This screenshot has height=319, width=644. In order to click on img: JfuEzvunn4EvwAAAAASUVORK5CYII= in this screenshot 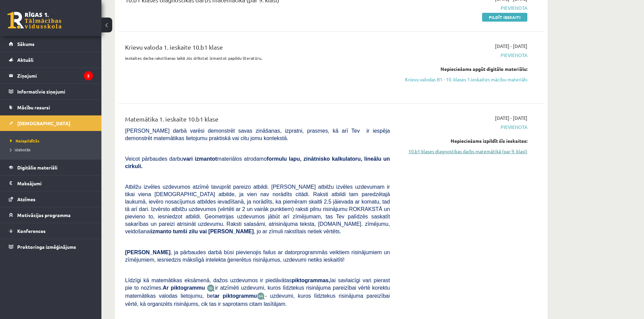, I will do `click(211, 288)`.